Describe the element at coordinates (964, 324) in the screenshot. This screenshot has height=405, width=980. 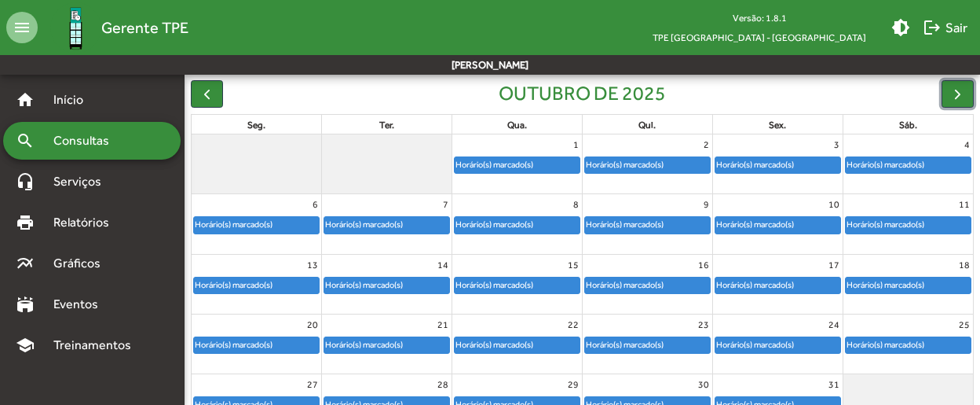
I see `a: 25 de outubro de 2025` at that location.